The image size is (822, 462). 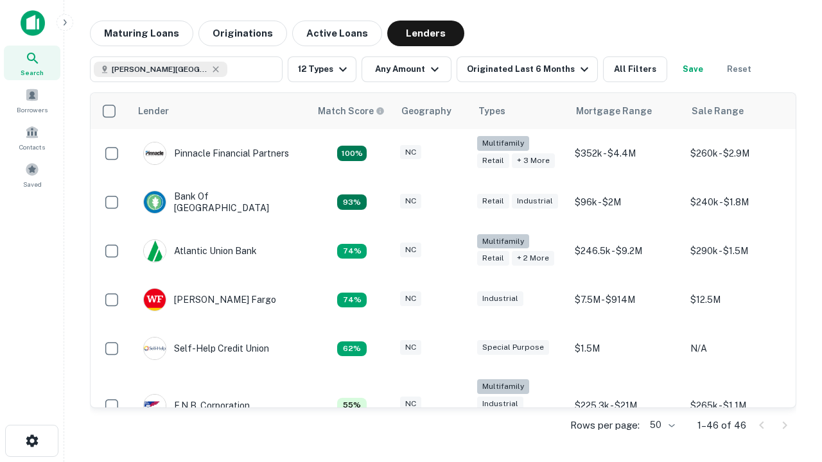 I want to click on button: Originated Last 6 Months, so click(x=527, y=69).